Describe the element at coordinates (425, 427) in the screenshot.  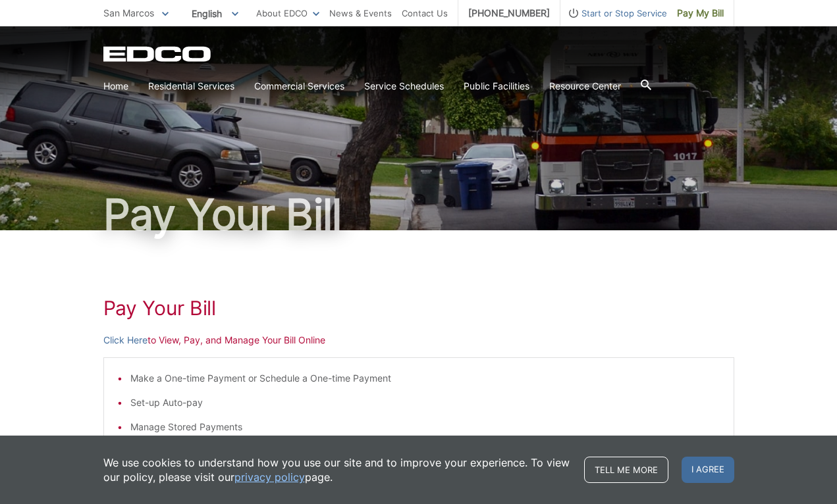
I see `li: Manage Stored Payments` at that location.